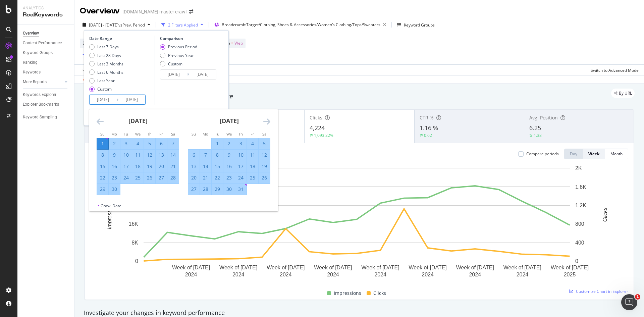 Image resolution: width=644 pixels, height=317 pixels. What do you see at coordinates (149, 144) in the screenshot?
I see `td: Selected. Thursday, September 5, 2024` at bounding box center [149, 144].